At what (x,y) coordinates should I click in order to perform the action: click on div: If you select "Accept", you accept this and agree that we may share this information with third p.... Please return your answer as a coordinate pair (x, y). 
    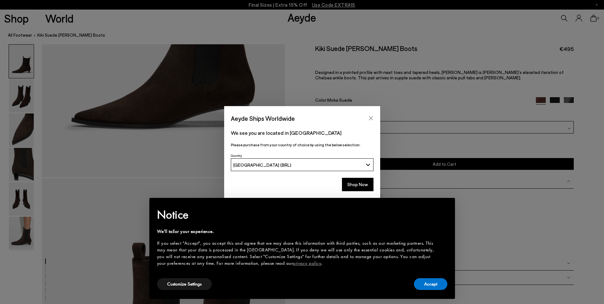
    Looking at the image, I should click on (297, 253).